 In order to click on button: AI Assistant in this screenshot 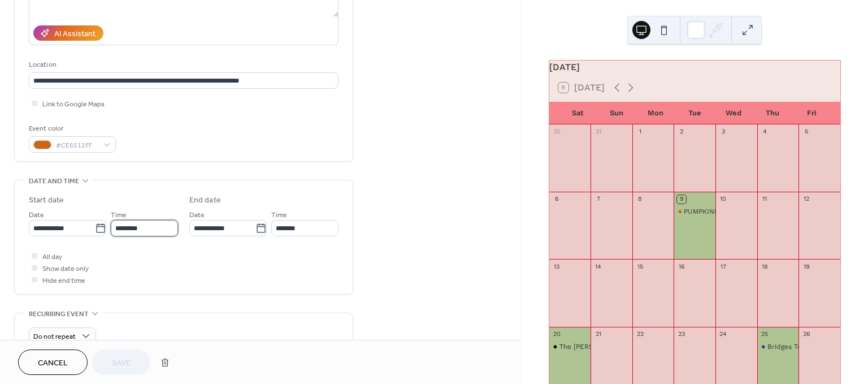, I will do `click(68, 33)`.